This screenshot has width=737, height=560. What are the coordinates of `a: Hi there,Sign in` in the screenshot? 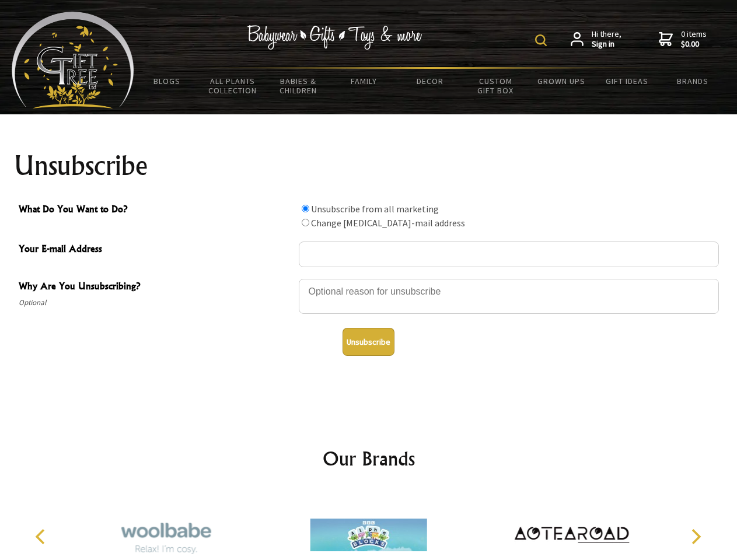 It's located at (596, 40).